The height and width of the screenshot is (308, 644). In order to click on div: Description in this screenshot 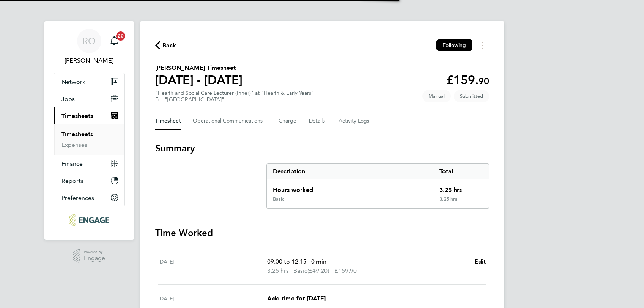, I will do `click(350, 171)`.